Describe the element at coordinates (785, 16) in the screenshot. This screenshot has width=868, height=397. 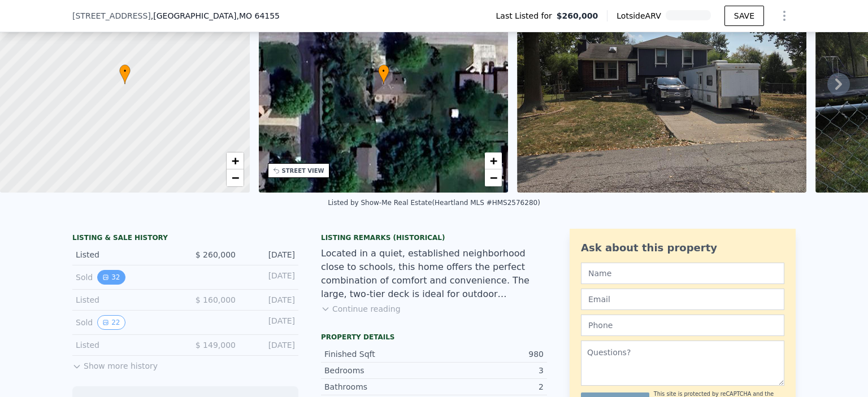
I see `button: Show Options` at that location.